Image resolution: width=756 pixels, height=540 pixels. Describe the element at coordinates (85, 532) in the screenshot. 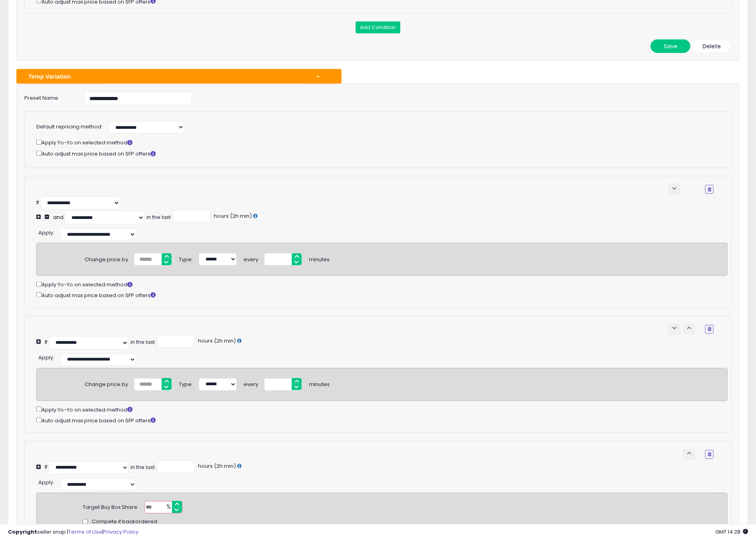

I see `a: Terms of Use` at that location.